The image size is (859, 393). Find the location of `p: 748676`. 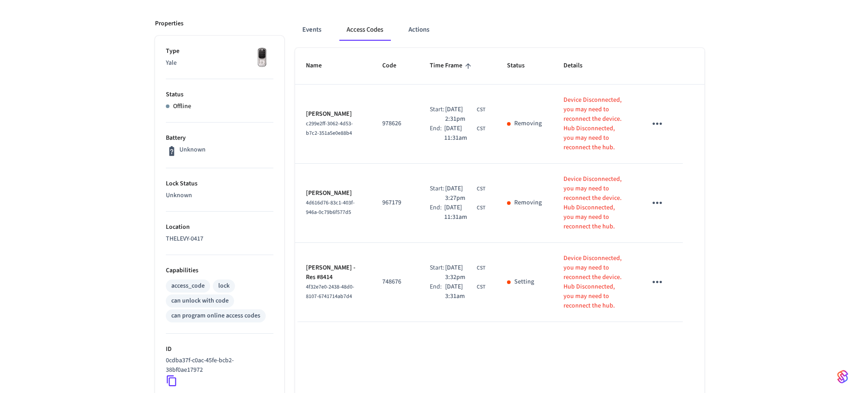

p: 748676 is located at coordinates (395, 281).